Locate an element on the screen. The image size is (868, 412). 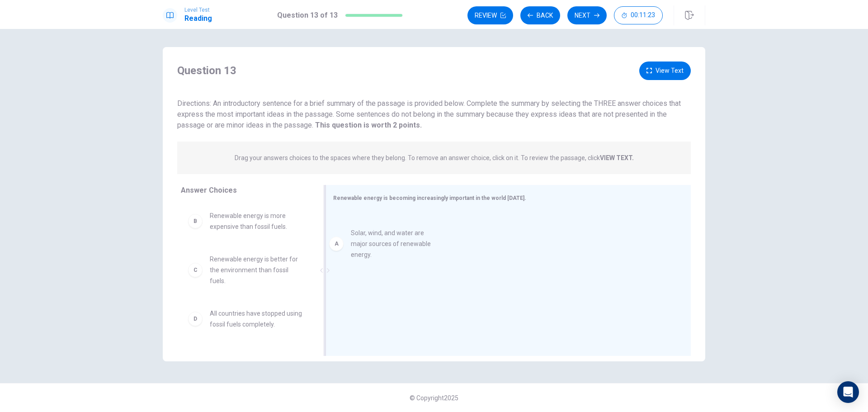
span: 00:11:23 is located at coordinates (643, 15).